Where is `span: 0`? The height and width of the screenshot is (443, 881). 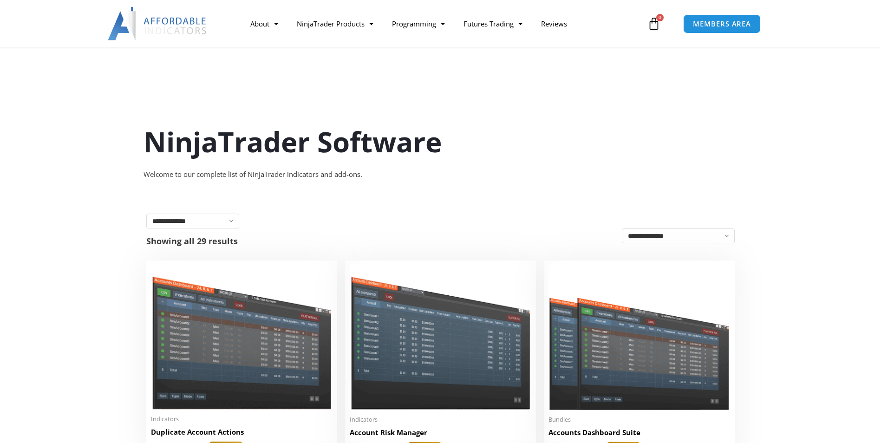
span: 0 is located at coordinates (660, 18).